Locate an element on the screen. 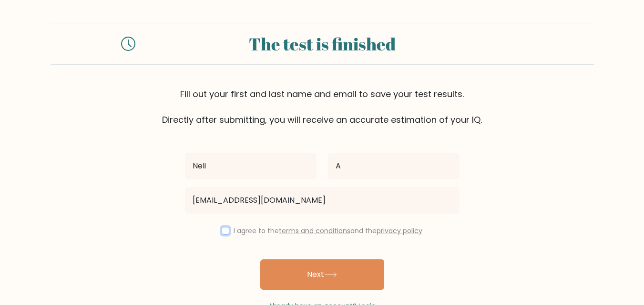  input: First name is located at coordinates (251, 166).